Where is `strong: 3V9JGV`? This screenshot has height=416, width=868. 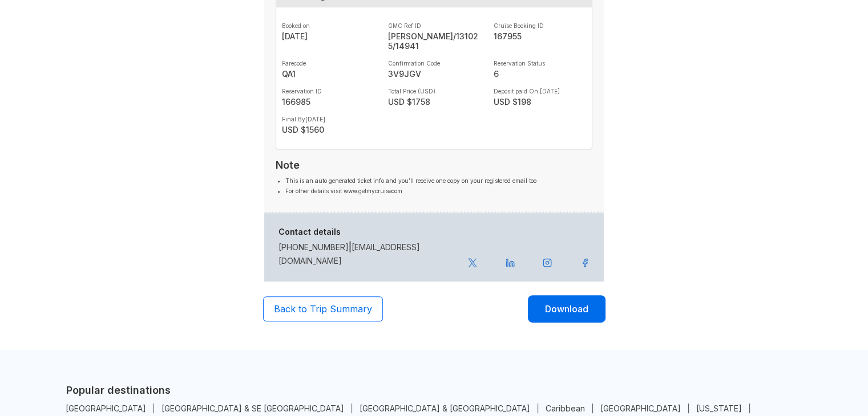
strong: 3V9JGV is located at coordinates (434, 73).